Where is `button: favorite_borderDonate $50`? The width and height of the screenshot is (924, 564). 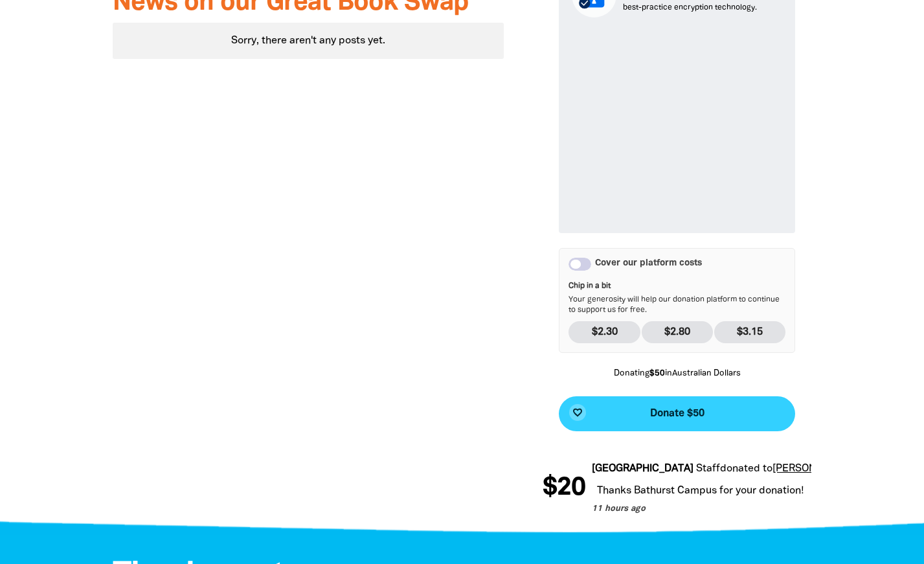 button: favorite_borderDonate $50 is located at coordinates (676, 415).